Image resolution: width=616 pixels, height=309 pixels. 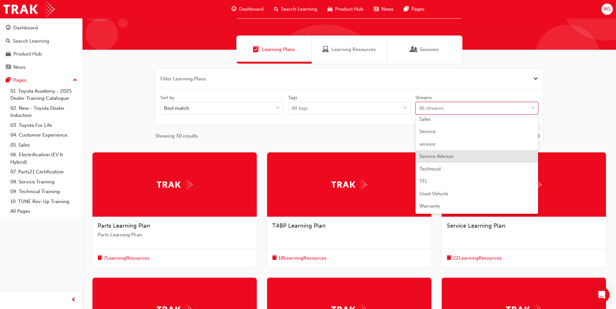 I want to click on span: service, so click(x=427, y=144).